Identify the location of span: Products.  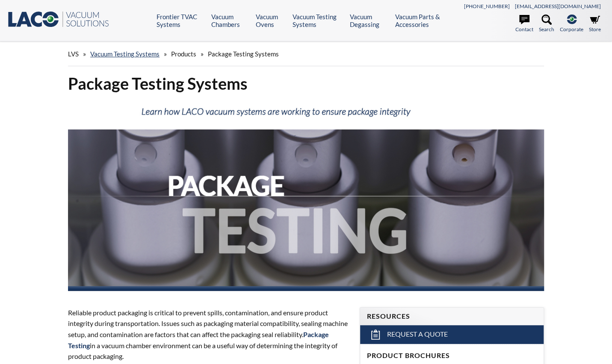
(184, 54).